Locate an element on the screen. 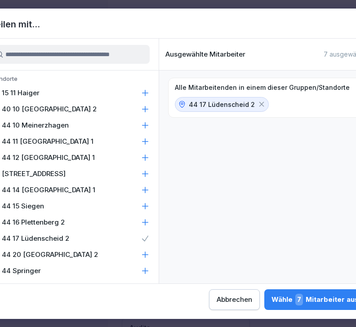 This screenshot has width=356, height=327. p: 44 10 Meinerzhagen is located at coordinates (35, 125).